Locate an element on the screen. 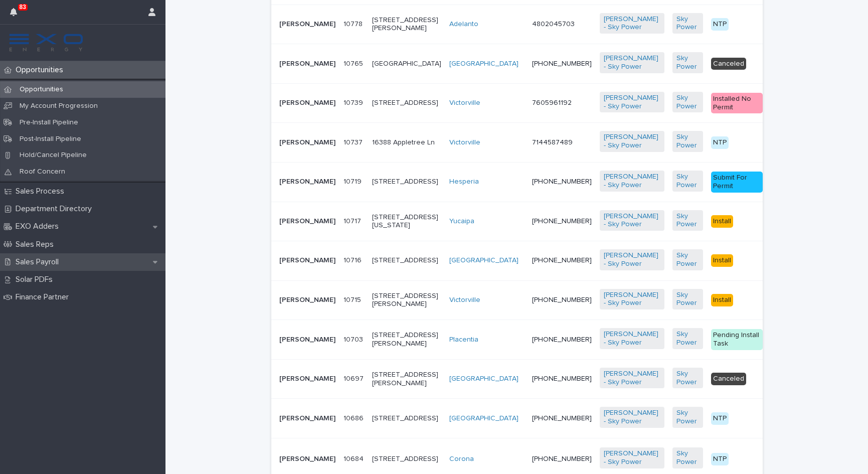 The height and width of the screenshot is (474, 868). a: 7144587489 is located at coordinates (552, 143).